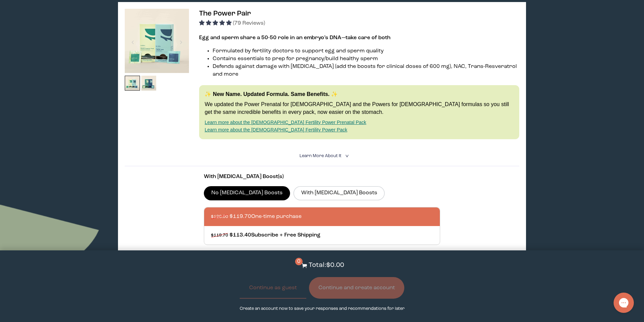  I want to click on strong: Egg and sperm share a 50-50 role in an embryo’s DNA—take care of both, so click(295, 38).